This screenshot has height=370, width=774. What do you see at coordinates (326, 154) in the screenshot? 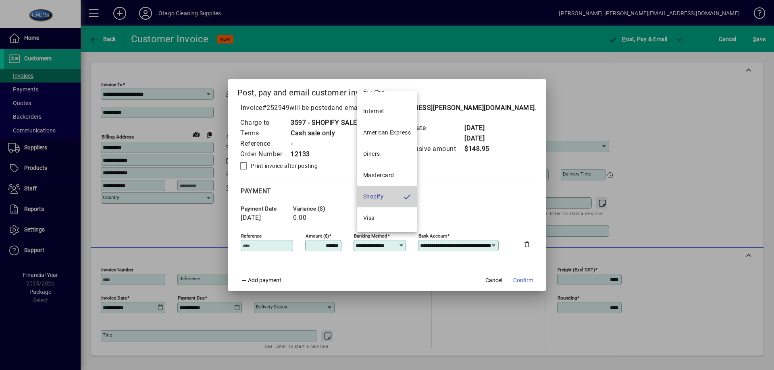
I see `td: 12133` at bounding box center [326, 154].